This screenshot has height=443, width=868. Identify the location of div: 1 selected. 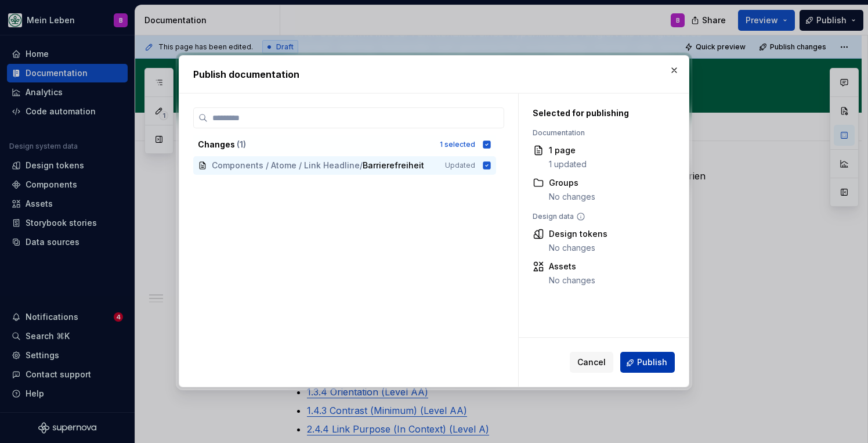
(457, 144).